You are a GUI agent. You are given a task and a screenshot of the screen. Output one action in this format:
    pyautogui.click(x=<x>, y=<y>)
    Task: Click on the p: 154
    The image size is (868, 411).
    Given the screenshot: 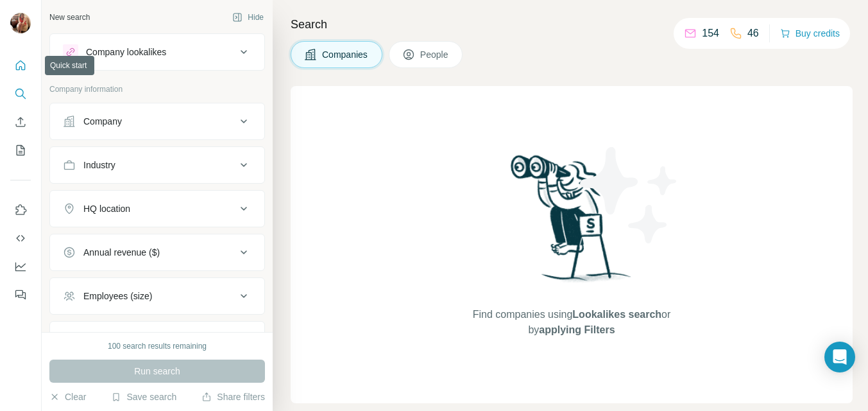 What is the action you would take?
    pyautogui.click(x=710, y=34)
    